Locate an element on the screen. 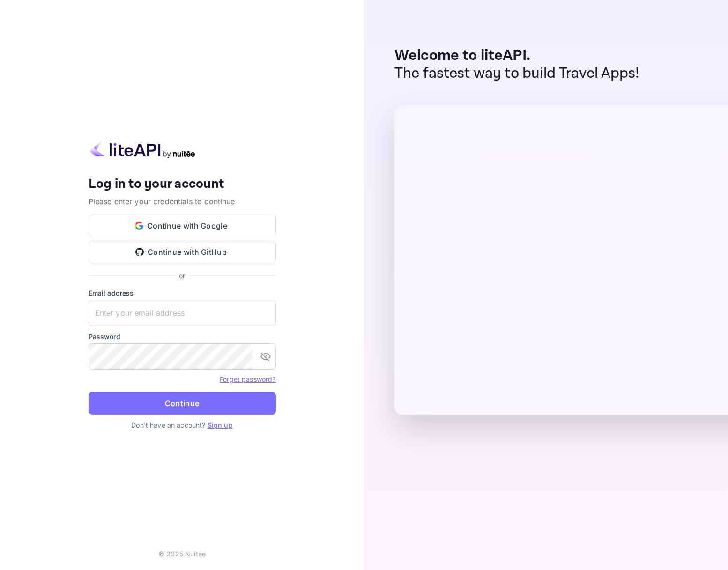 The width and height of the screenshot is (728, 570). p: or is located at coordinates (182, 276).